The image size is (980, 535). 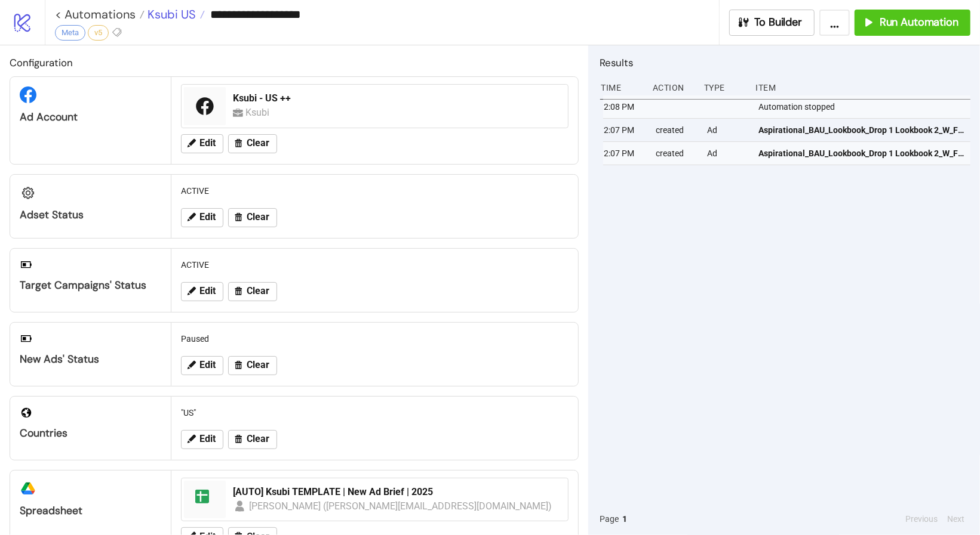 What do you see at coordinates (100, 14) in the screenshot?
I see `a: < Automations` at bounding box center [100, 14].